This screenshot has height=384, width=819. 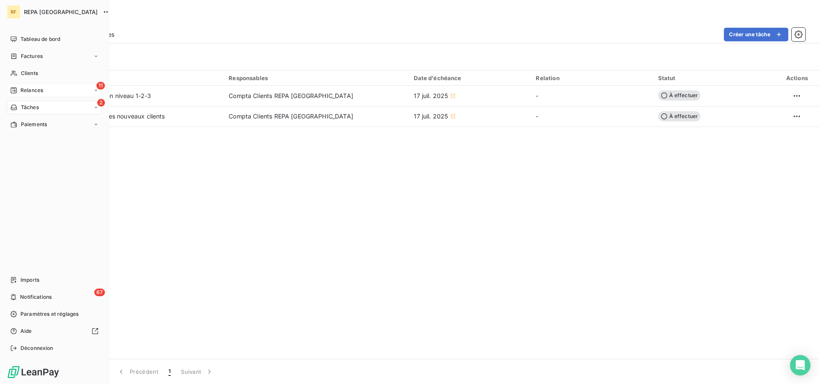 What do you see at coordinates (33, 372) in the screenshot?
I see `img: Logo LeanPay` at bounding box center [33, 372].